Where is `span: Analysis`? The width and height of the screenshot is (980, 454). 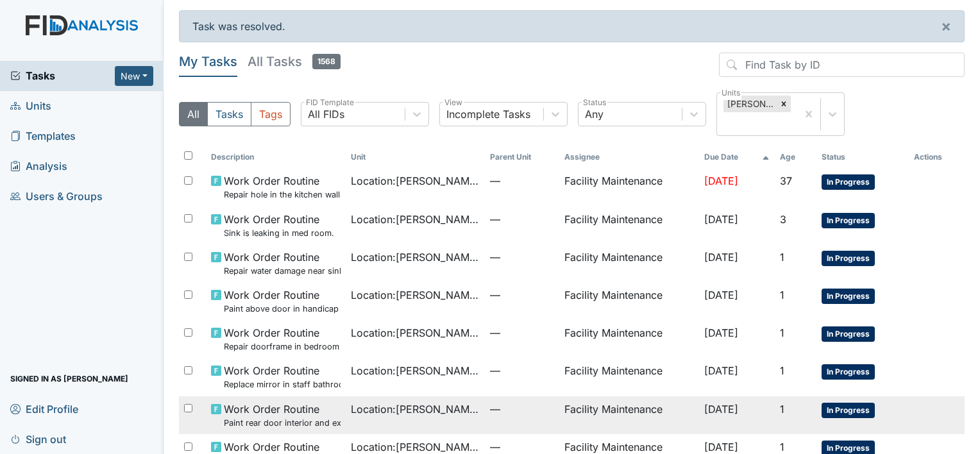
span: Analysis is located at coordinates (39, 166).